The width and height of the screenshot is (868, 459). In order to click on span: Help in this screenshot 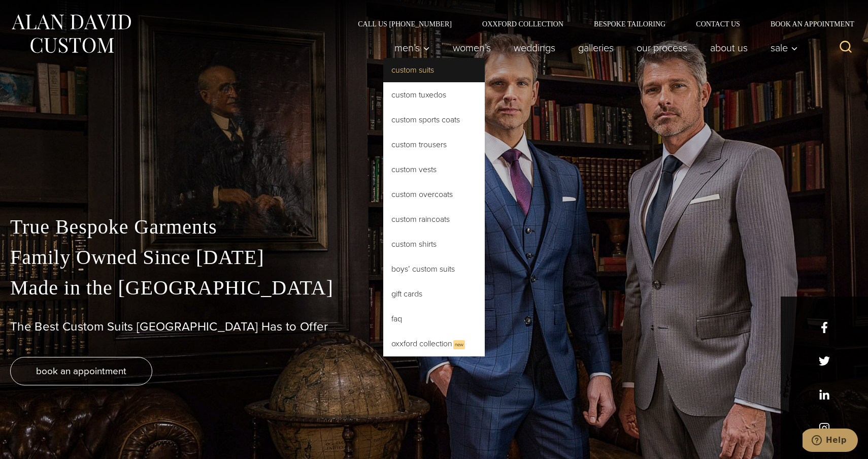, I will do `click(33, 12)`.